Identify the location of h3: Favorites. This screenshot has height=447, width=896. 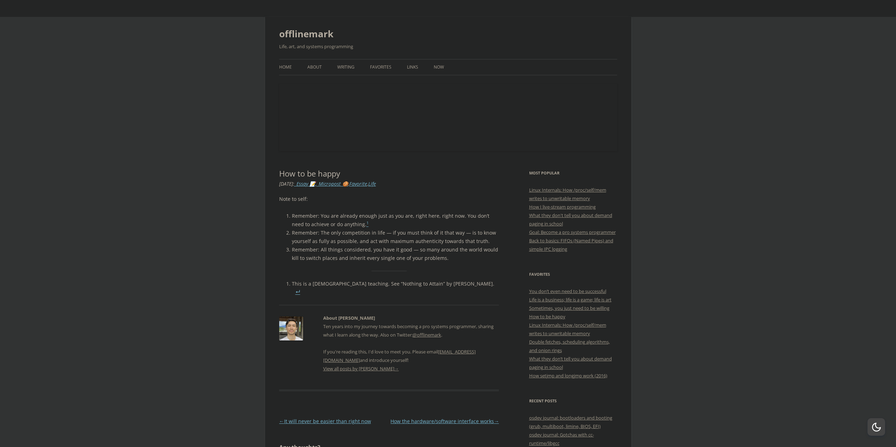
(573, 274).